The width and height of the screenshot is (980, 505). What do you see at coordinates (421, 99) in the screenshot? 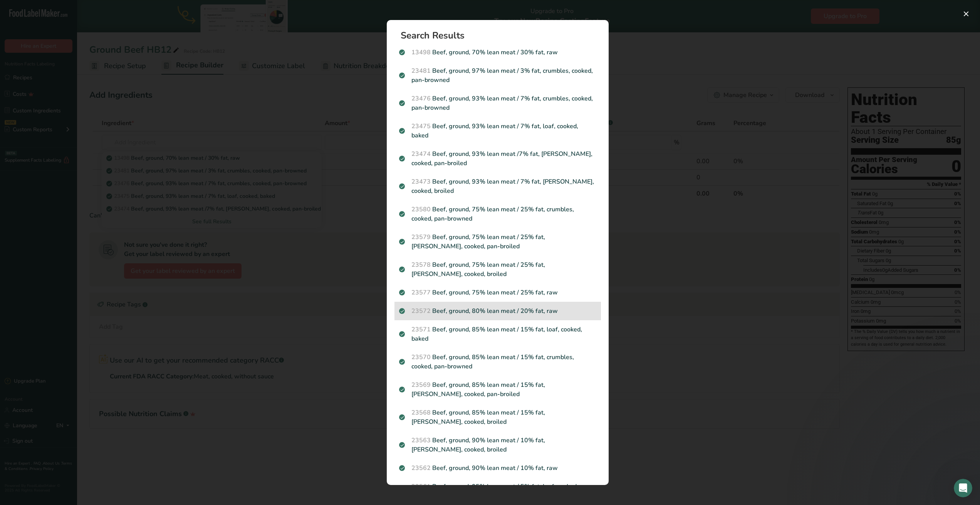
I see `span: 23476` at bounding box center [421, 99].